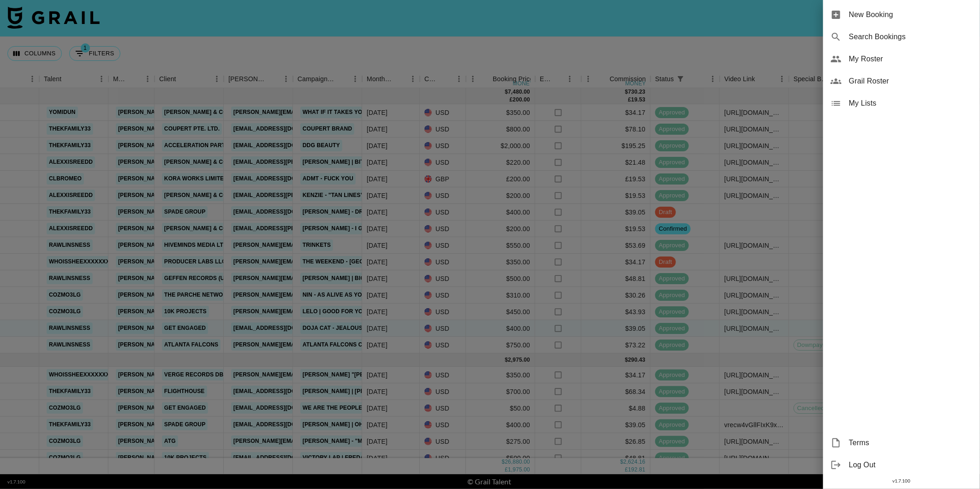  I want to click on div: New Booking, so click(901, 15).